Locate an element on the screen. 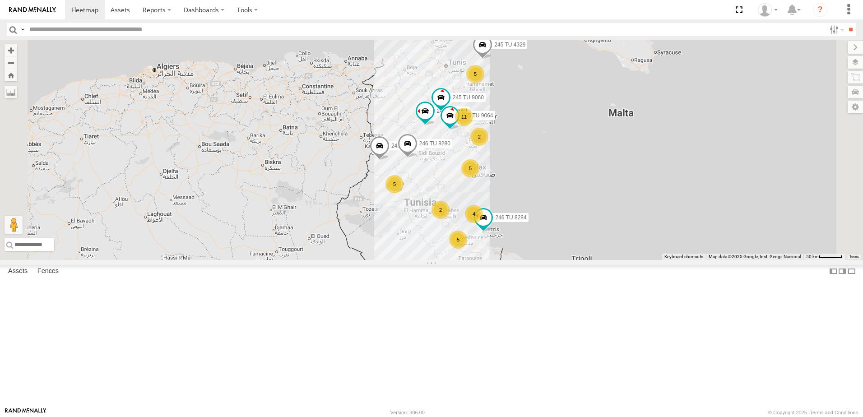  span: 245 TU 9064 is located at coordinates (477, 116).